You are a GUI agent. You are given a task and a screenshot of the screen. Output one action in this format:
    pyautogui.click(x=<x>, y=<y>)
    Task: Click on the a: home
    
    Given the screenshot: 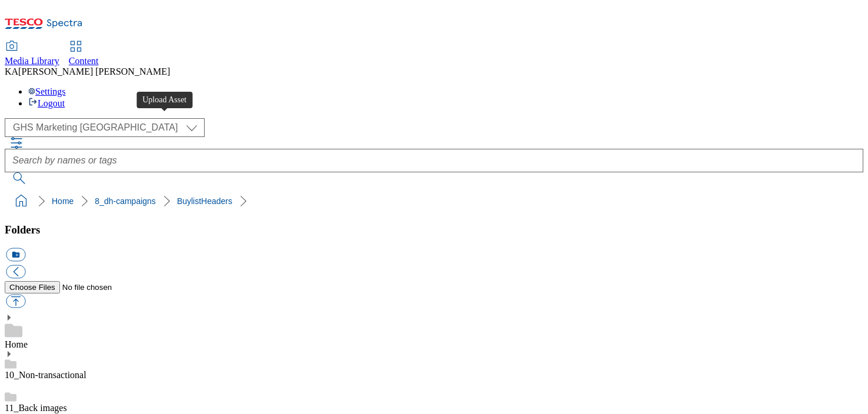 What is the action you would take?
    pyautogui.click(x=21, y=201)
    